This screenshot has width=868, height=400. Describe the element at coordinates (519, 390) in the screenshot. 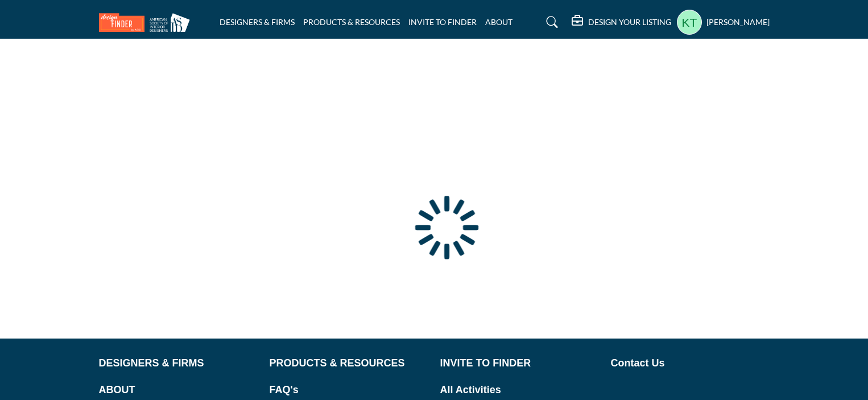

I see `p: All Activities` at that location.